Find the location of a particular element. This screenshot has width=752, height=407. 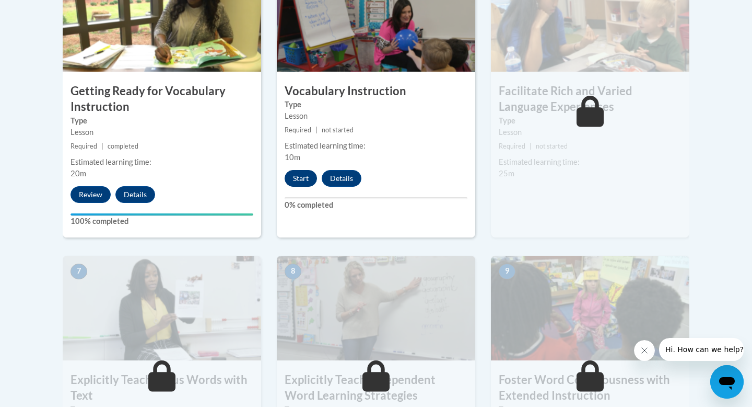

h3: Explicitly Teach Focus Words with Text is located at coordinates (162, 388).